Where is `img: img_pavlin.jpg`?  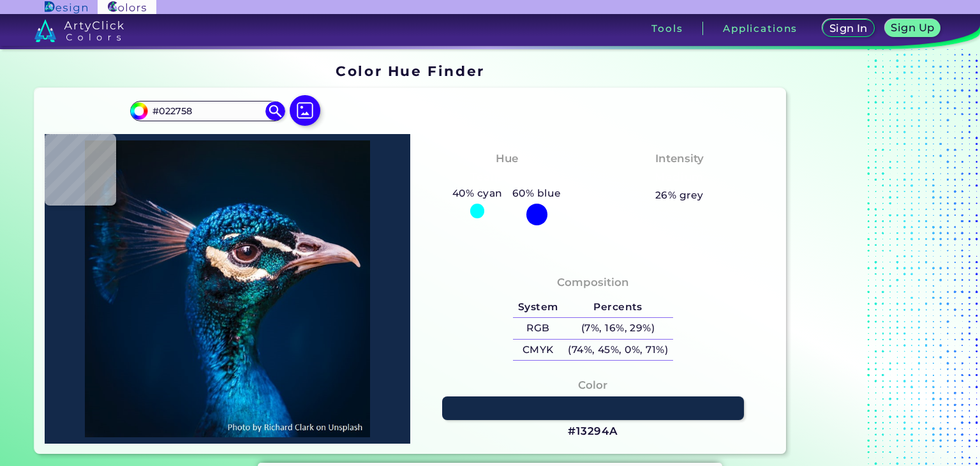
img: img_pavlin.jpg is located at coordinates (227, 288).